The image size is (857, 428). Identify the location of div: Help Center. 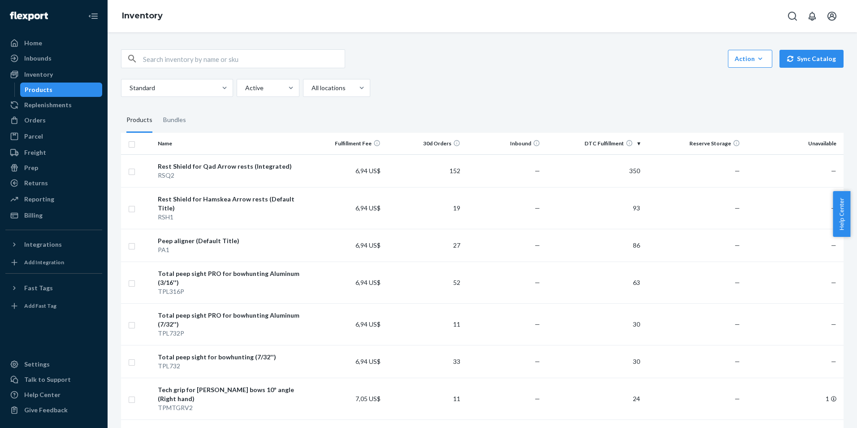
(42, 394).